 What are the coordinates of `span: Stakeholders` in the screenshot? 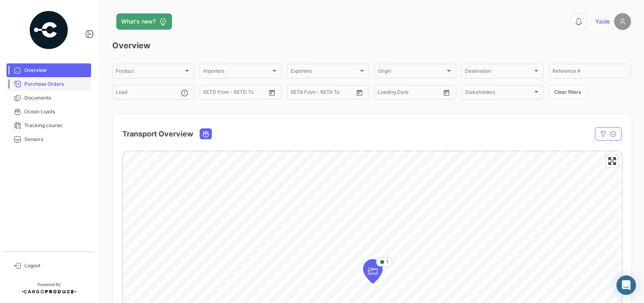 It's located at (499, 93).